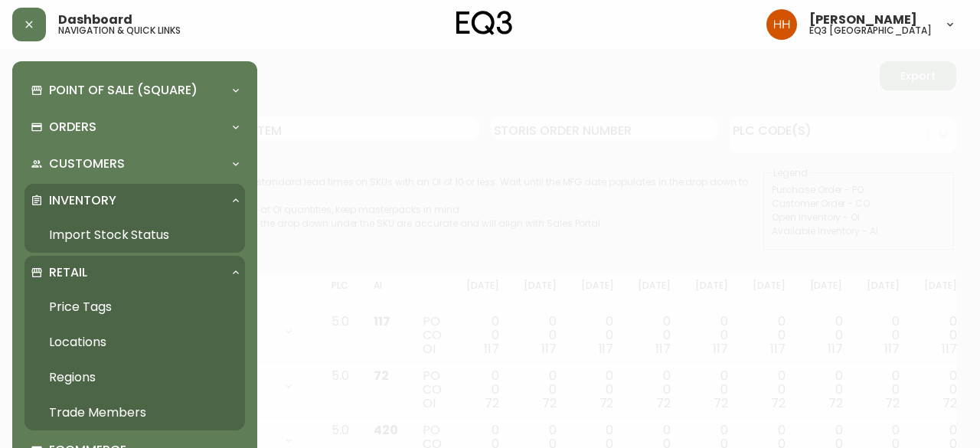  What do you see at coordinates (83, 201) in the screenshot?
I see `p: Inventory` at bounding box center [83, 201].